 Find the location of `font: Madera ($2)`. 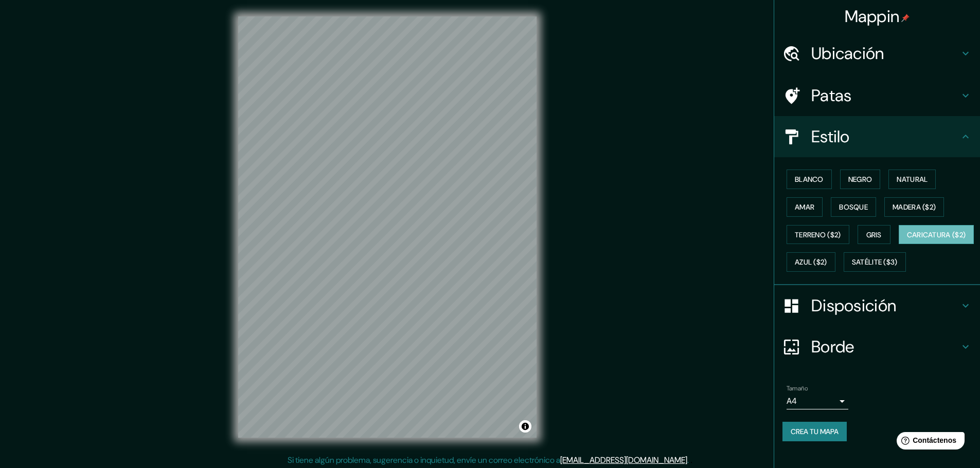

font: Madera ($2) is located at coordinates (914, 207).